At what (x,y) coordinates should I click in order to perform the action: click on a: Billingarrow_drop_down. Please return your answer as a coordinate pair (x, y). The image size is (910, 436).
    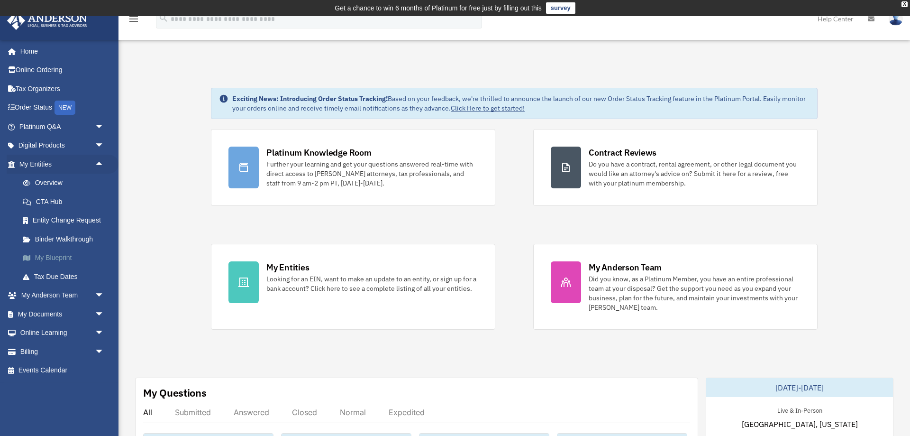
    Looking at the image, I should click on (63, 351).